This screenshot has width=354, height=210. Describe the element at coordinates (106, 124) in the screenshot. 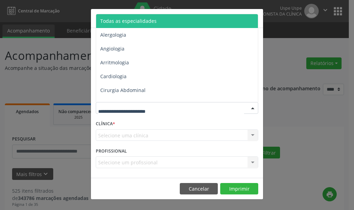

I see `label: CLÍNICA` at that location.